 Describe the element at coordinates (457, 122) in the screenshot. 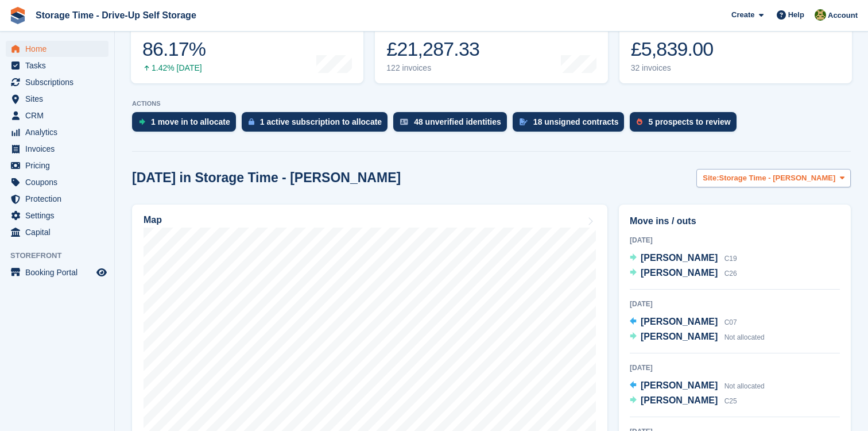

I see `div: 48 unverified identities` at that location.